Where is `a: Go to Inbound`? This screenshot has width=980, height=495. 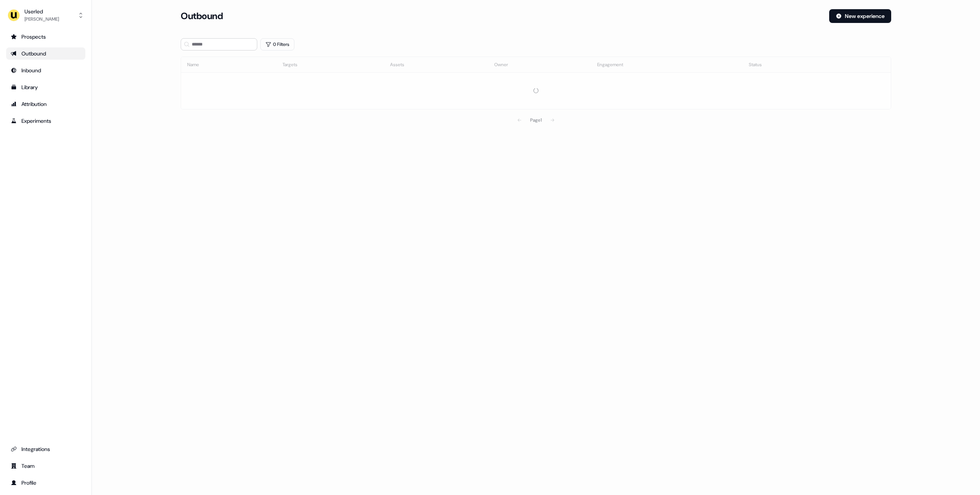
a: Go to Inbound is located at coordinates (45, 70).